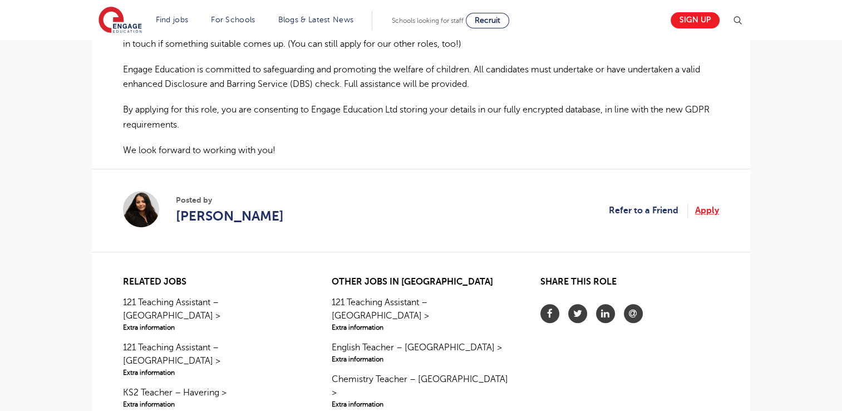 The height and width of the screenshot is (411, 842). What do you see at coordinates (488, 21) in the screenshot?
I see `a: Recruit` at bounding box center [488, 21].